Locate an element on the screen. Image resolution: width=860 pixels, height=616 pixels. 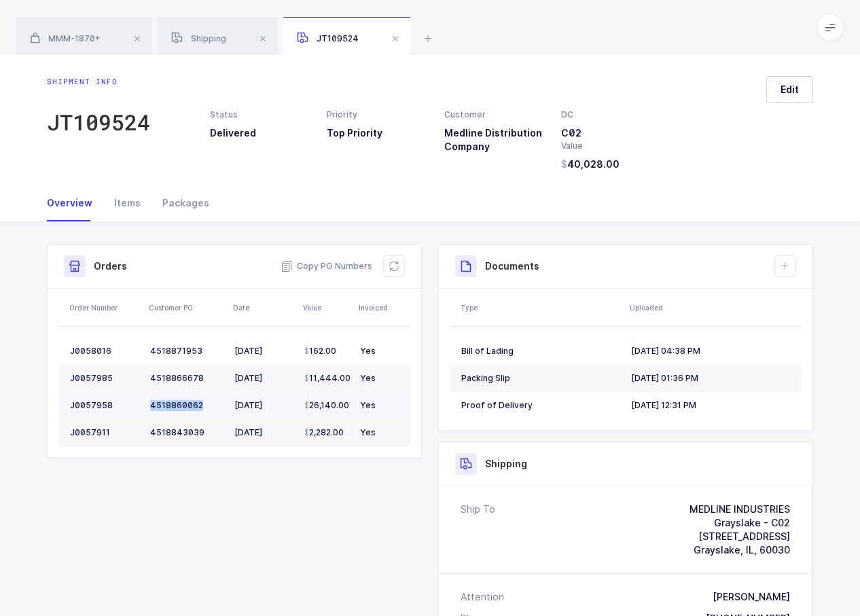
div: Packing Slip is located at coordinates (541, 378).